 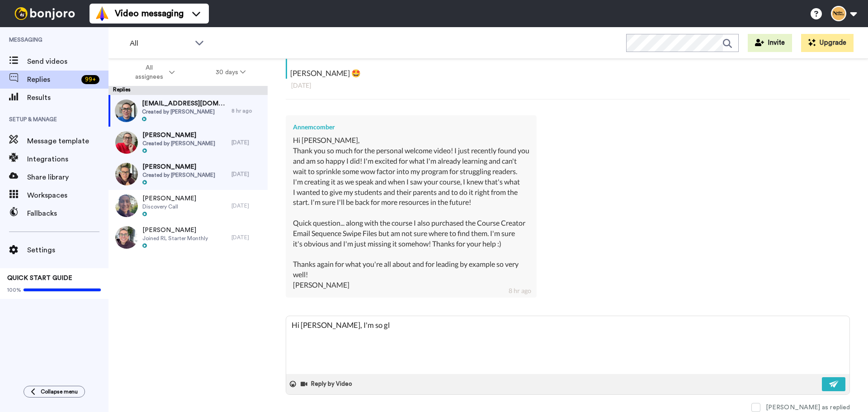 I want to click on span: Message template, so click(x=68, y=141).